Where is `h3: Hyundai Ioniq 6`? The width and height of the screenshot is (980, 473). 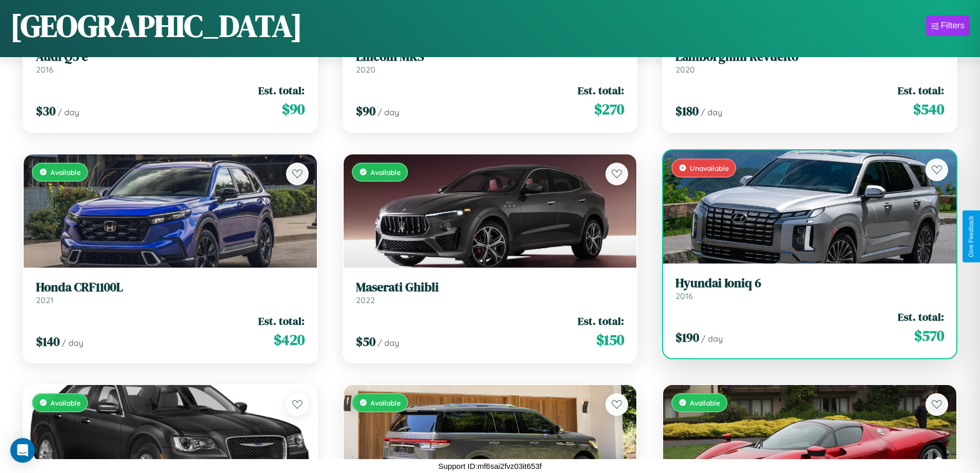
h3: Hyundai Ioniq 6 is located at coordinates (810, 283).